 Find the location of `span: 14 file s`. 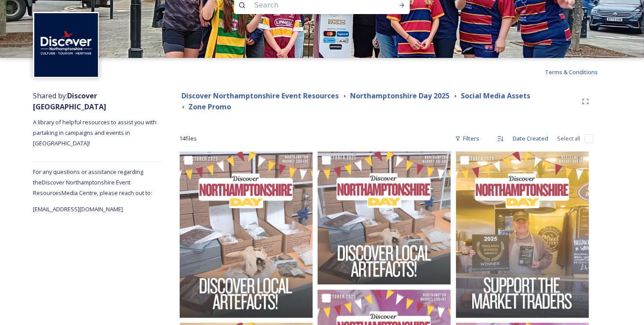

span: 14 file s is located at coordinates (188, 138).